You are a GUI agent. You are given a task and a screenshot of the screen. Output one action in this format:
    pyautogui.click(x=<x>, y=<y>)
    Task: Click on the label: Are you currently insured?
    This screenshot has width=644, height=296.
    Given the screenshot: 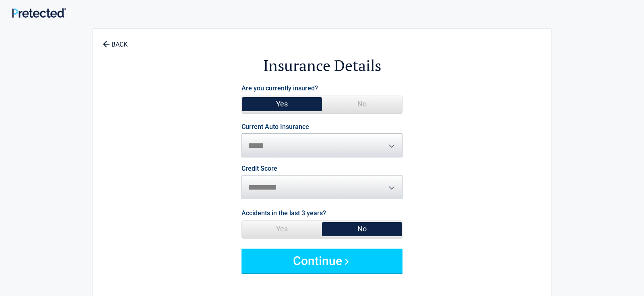 What is the action you would take?
    pyautogui.click(x=280, y=88)
    